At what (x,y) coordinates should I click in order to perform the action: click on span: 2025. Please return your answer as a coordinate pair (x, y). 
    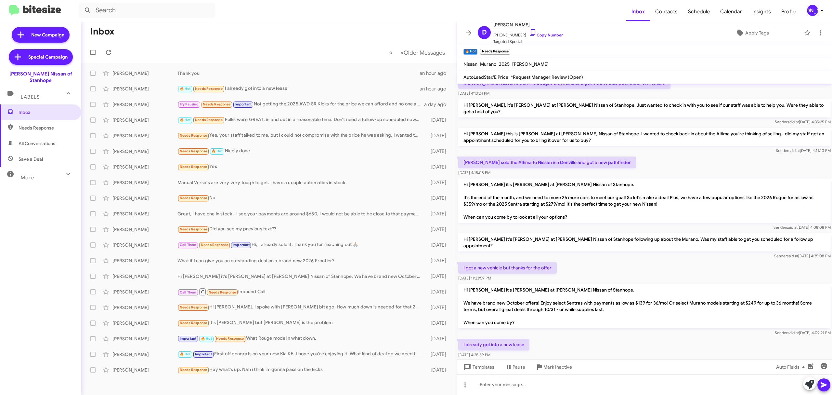
    Looking at the image, I should click on (504, 64).